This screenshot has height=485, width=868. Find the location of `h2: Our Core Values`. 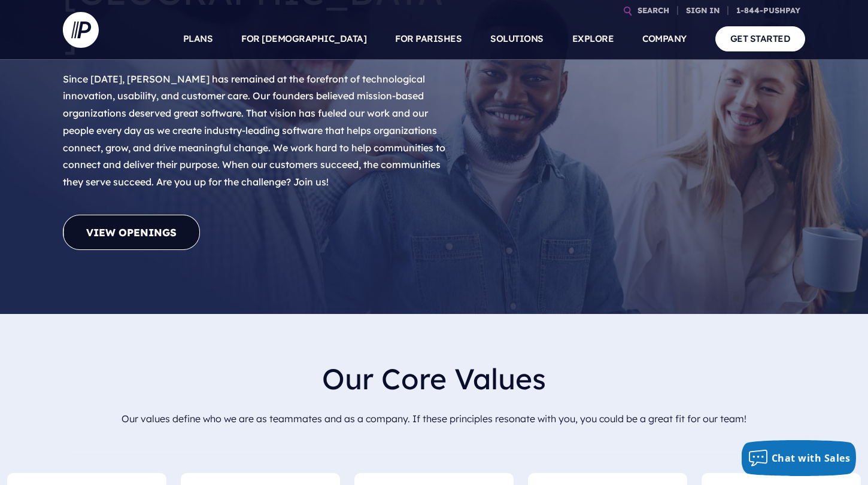

h2: Our Core Values is located at coordinates (434, 379).